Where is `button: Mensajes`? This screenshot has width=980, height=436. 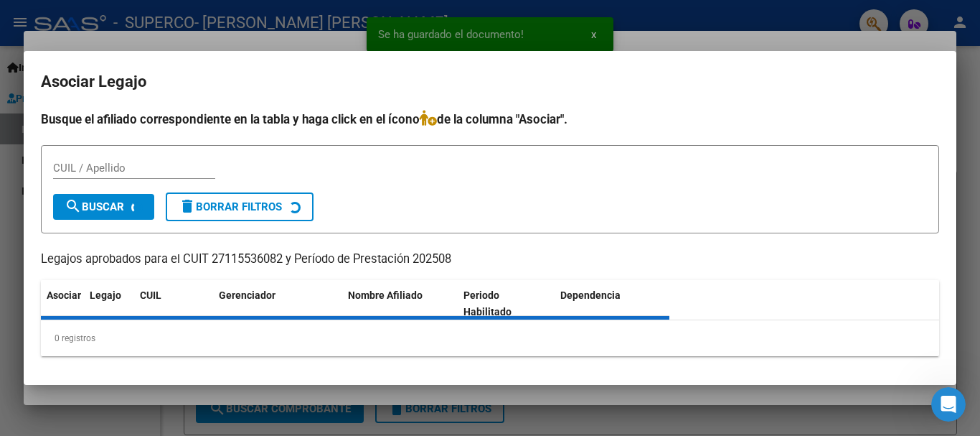 button: Mensajes is located at coordinates (215, 332).